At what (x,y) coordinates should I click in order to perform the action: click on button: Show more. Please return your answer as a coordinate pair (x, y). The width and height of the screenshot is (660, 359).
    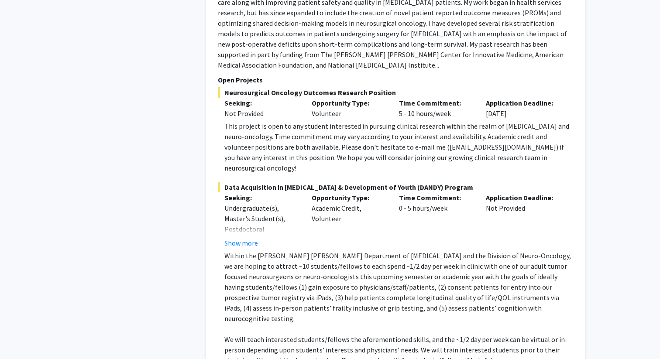
    Looking at the image, I should click on (241, 243).